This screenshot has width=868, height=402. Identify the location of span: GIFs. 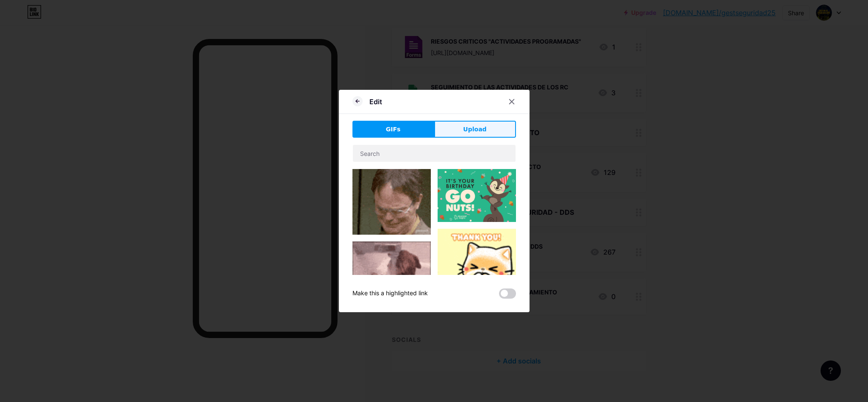
(393, 129).